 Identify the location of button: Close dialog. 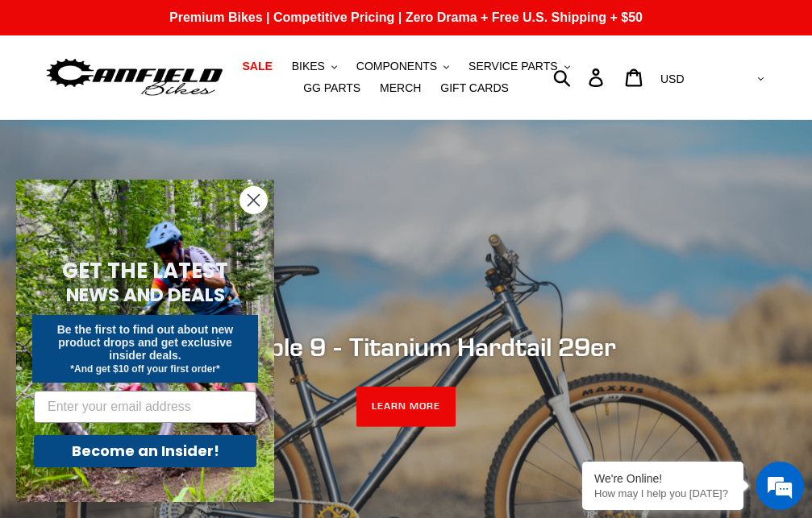
(253, 200).